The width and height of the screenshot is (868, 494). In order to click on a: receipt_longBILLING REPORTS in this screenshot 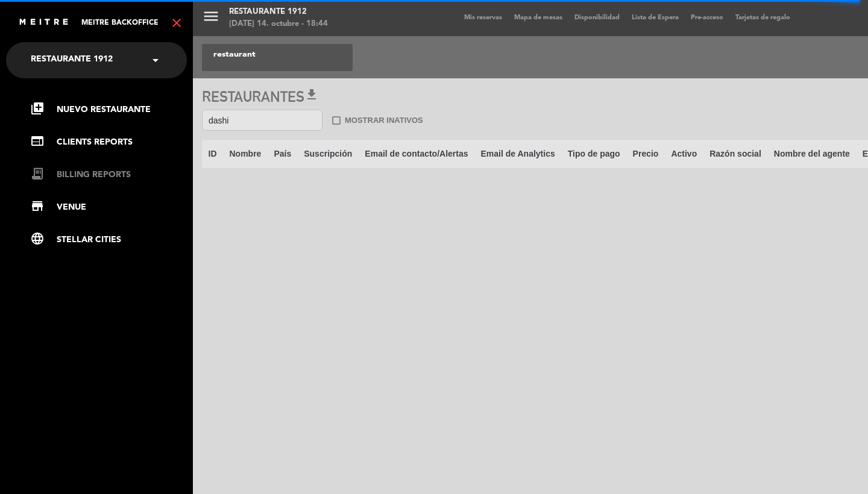, I will do `click(109, 175)`.